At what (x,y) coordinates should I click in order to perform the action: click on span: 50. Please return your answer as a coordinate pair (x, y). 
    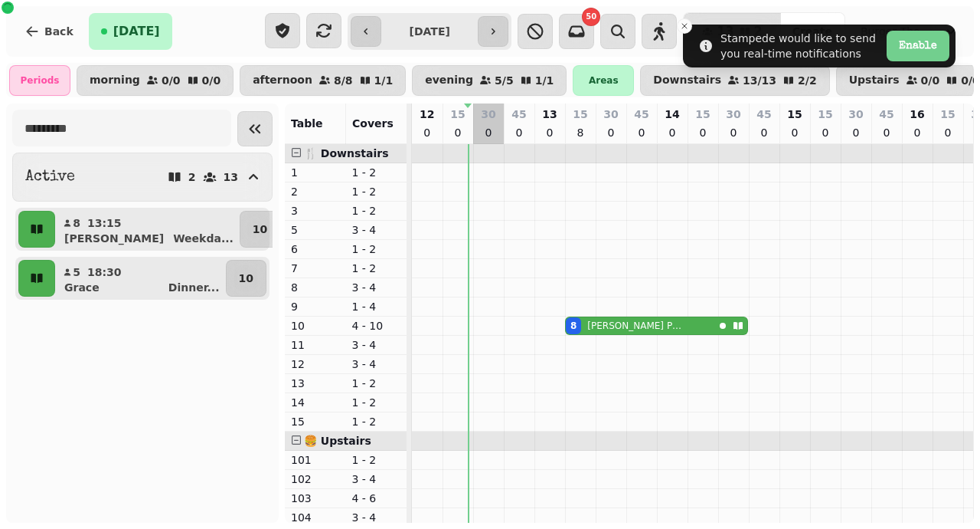
    Looking at the image, I should click on (591, 17).